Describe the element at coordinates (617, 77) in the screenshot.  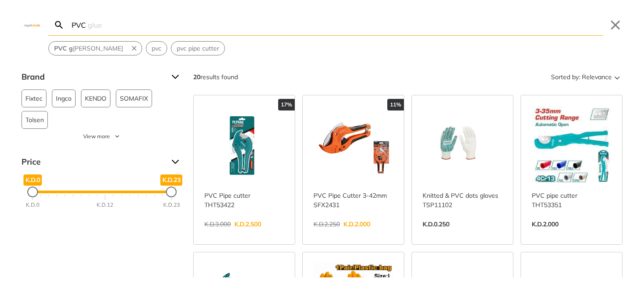
I see `svg: Sort` at that location.